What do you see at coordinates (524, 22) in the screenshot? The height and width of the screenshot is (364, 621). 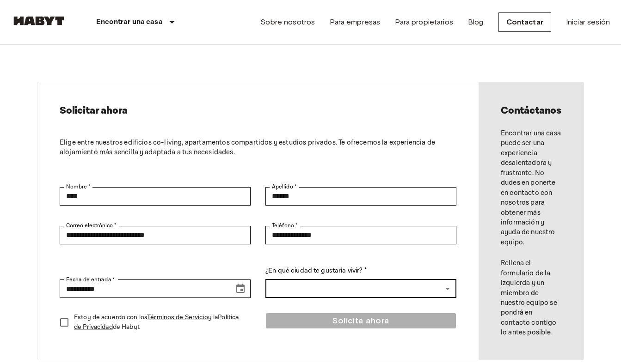 I see `a: Contactar` at bounding box center [524, 22].